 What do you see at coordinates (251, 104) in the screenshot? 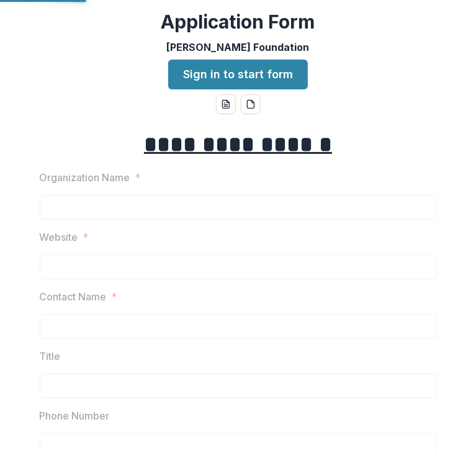
I see `button: pdf-download` at bounding box center [251, 104].